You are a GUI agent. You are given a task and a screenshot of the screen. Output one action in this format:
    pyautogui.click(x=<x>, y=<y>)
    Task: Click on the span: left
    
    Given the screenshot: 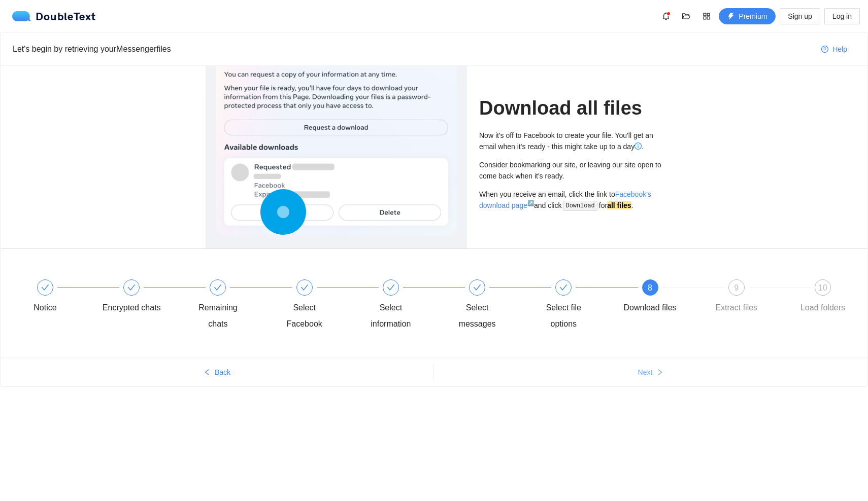 What is the action you would take?
    pyautogui.click(x=207, y=373)
    